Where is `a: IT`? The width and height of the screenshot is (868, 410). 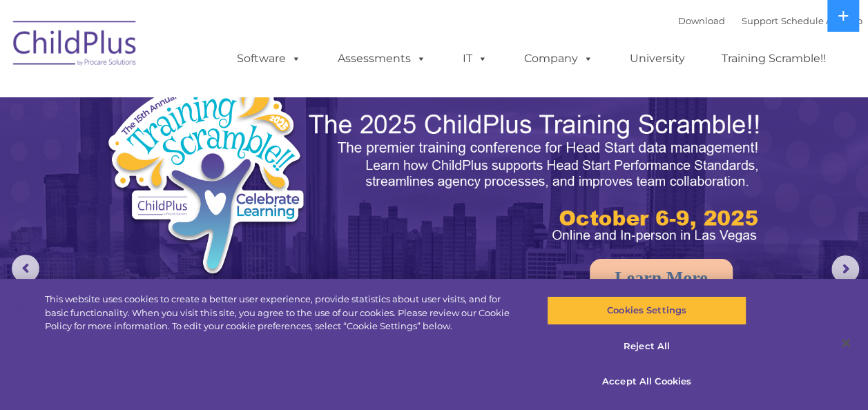 a: IT is located at coordinates (475, 59).